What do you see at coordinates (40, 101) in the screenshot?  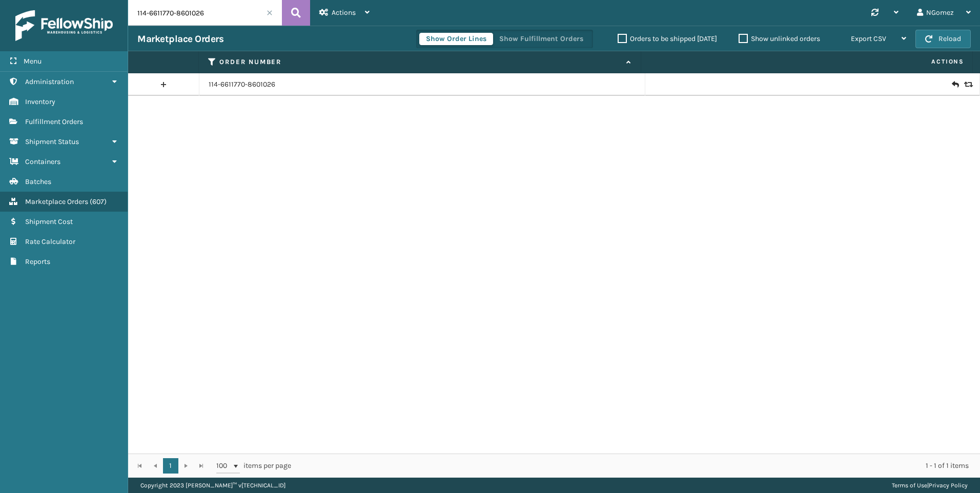 I see `span: Inventory` at bounding box center [40, 101].